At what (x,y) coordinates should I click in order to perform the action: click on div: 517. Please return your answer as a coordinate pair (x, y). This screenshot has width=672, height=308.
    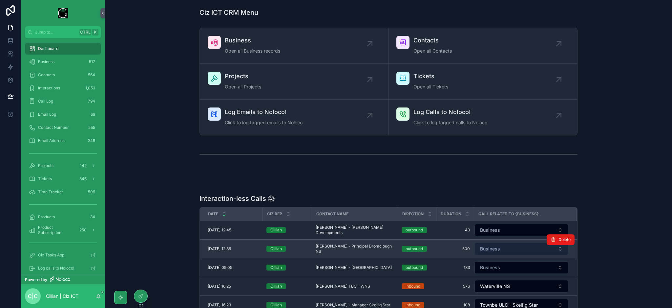
    Looking at the image, I should click on (92, 62).